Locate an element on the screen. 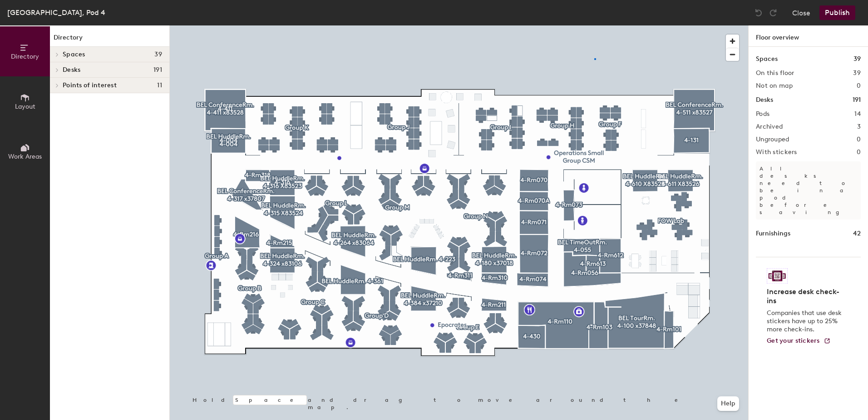 Image resolution: width=868 pixels, height=420 pixels. span: 11 is located at coordinates (159, 85).